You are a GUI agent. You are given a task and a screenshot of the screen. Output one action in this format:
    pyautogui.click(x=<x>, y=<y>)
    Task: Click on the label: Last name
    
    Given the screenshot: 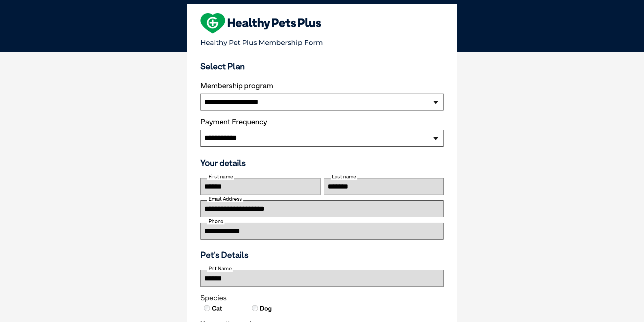 What is the action you would take?
    pyautogui.click(x=344, y=177)
    